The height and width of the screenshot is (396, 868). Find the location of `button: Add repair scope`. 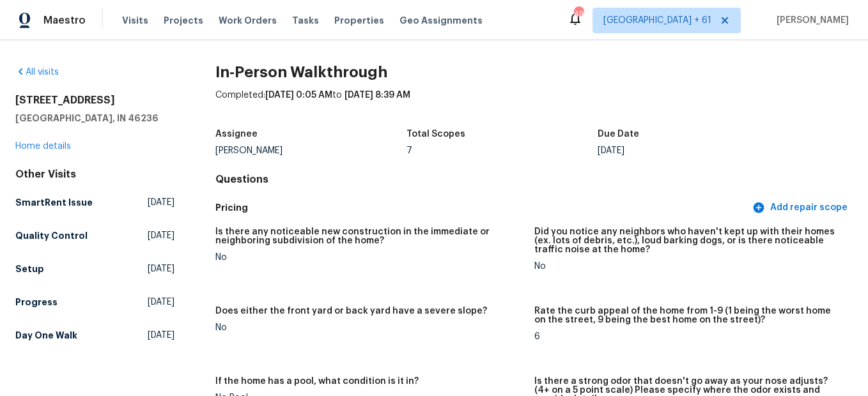

button: Add repair scope is located at coordinates (801, 208).